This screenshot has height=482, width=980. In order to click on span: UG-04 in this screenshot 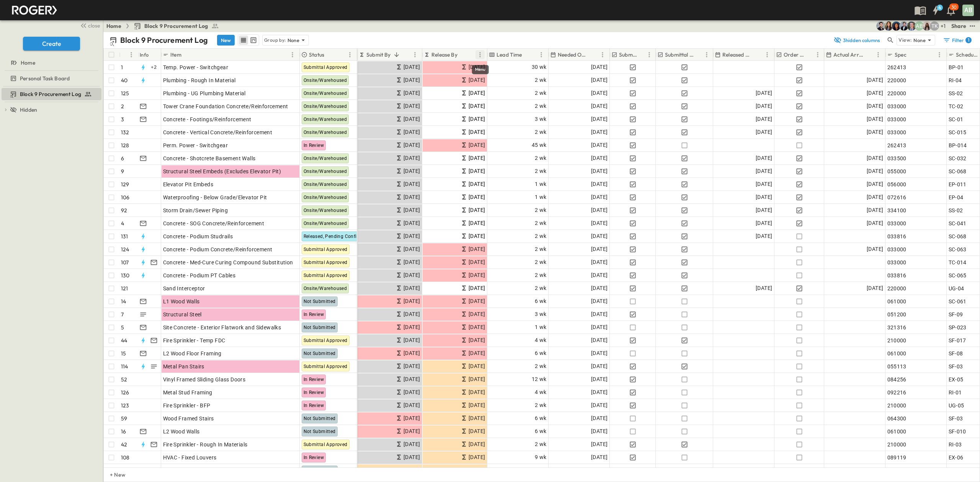, I will do `click(956, 288)`.